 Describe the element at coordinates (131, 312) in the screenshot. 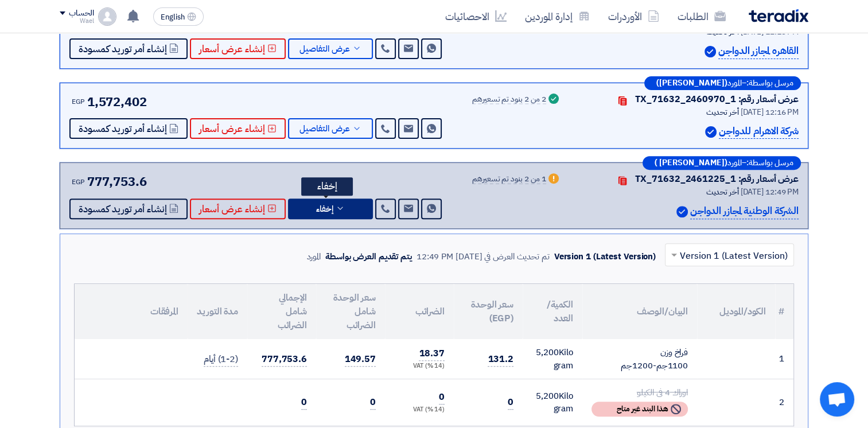

I see `th: المرفقات` at that location.